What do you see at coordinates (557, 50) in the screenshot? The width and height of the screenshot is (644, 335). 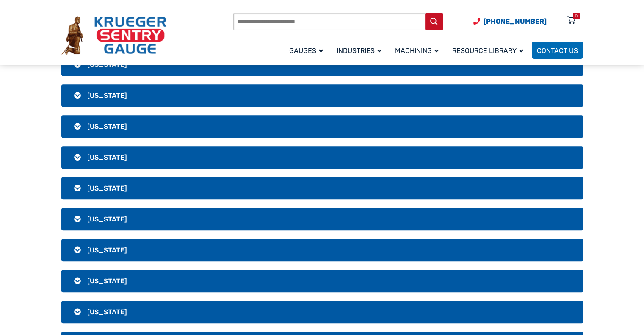 I see `span: Contact Us` at bounding box center [557, 50].